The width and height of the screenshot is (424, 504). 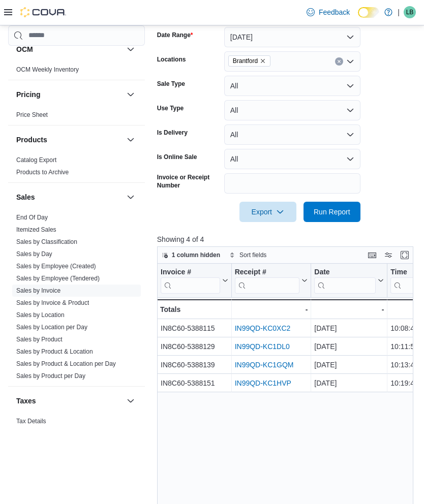 I want to click on button: Receipt #, so click(x=271, y=280).